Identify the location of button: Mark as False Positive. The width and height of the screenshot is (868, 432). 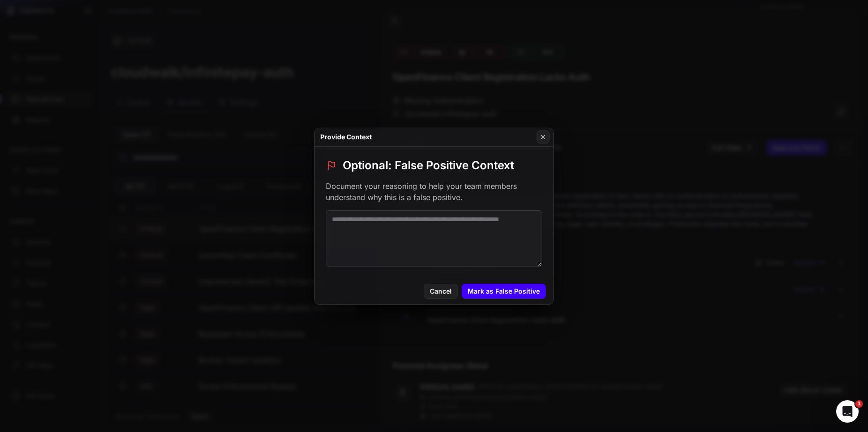
(504, 291).